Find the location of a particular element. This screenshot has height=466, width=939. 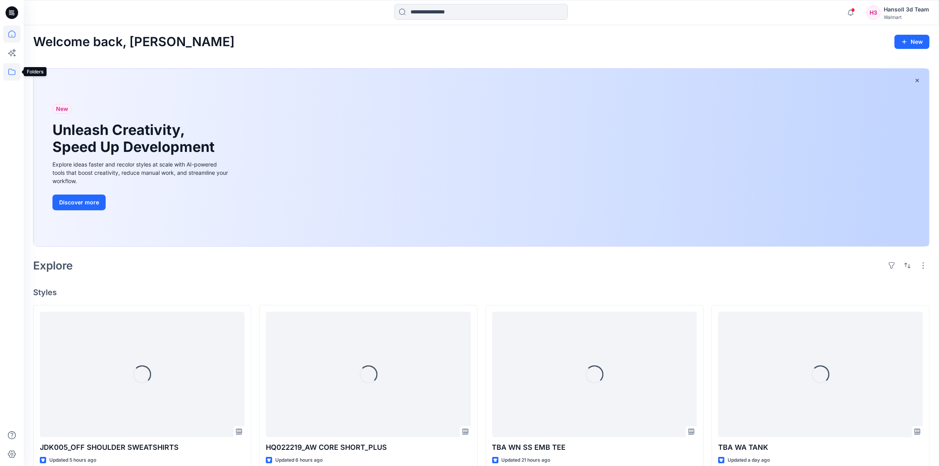

div: H3 is located at coordinates (873, 13).